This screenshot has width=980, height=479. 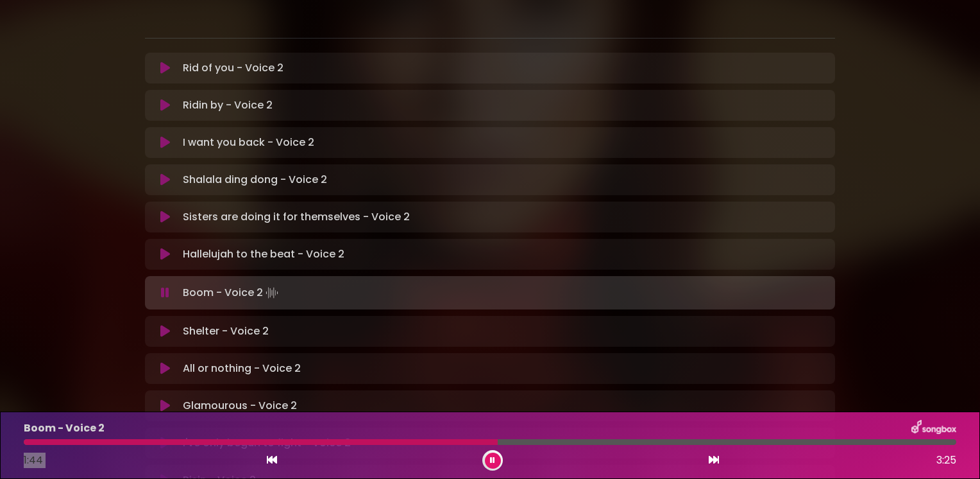 What do you see at coordinates (272, 292) in the screenshot?
I see `img: waveform4.gif` at bounding box center [272, 292].